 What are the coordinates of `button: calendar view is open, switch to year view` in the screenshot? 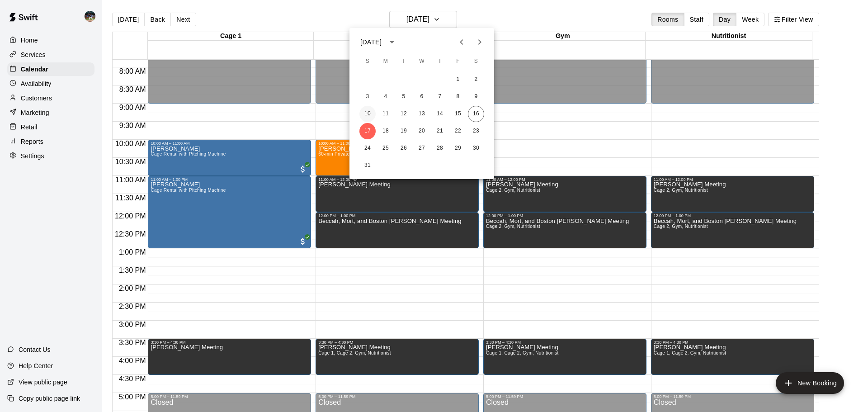 It's located at (392, 42).